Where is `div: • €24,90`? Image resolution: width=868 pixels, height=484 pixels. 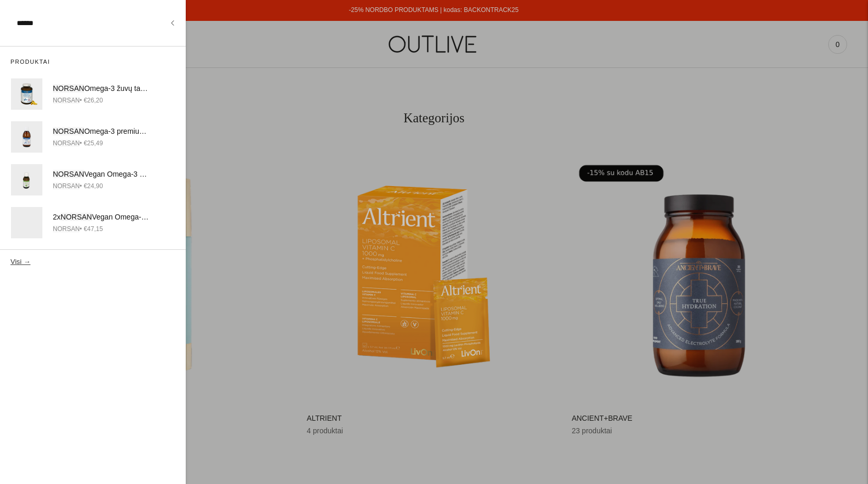 div: • €24,90 is located at coordinates (102, 186).